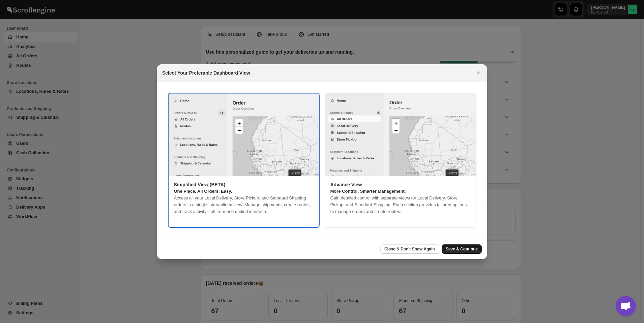  I want to click on img: simplified, so click(244, 135).